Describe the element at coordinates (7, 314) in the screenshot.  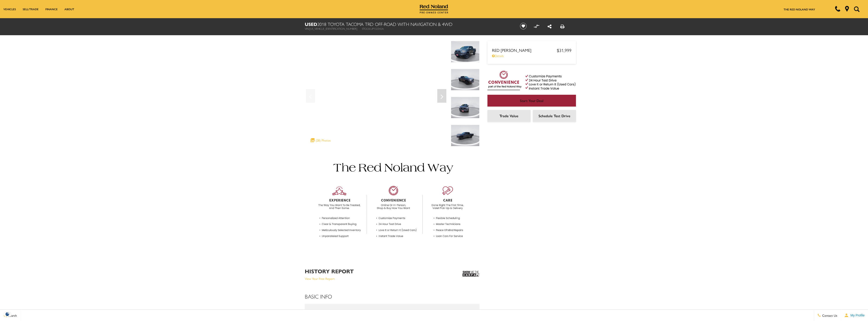
I see `section: Click to Open Cookie Consent Modal` at that location.